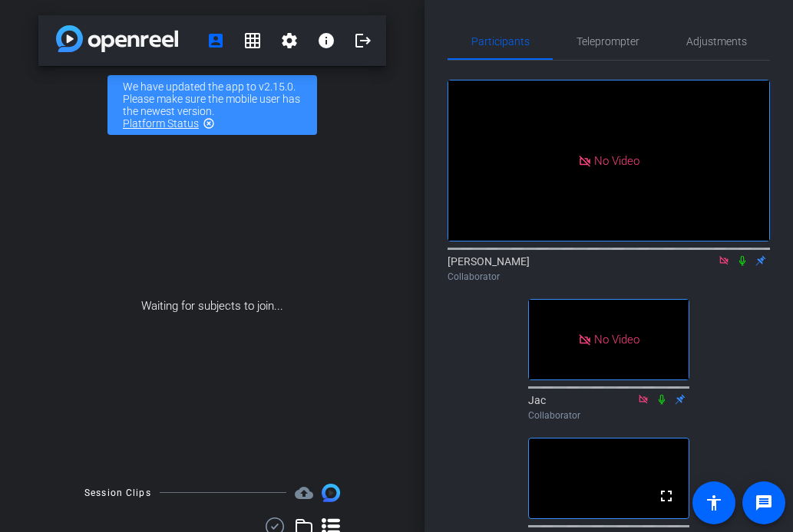 The image size is (793, 532). Describe the element at coordinates (304, 493) in the screenshot. I see `span: Destinations for your clips` at that location.